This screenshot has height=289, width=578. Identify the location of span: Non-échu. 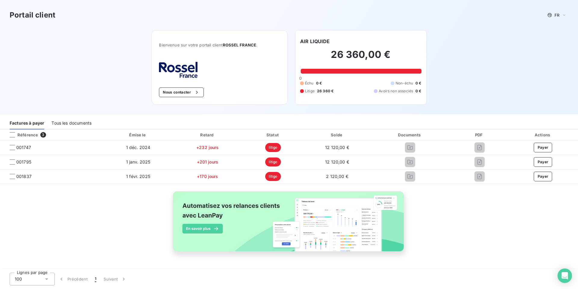
(405, 83).